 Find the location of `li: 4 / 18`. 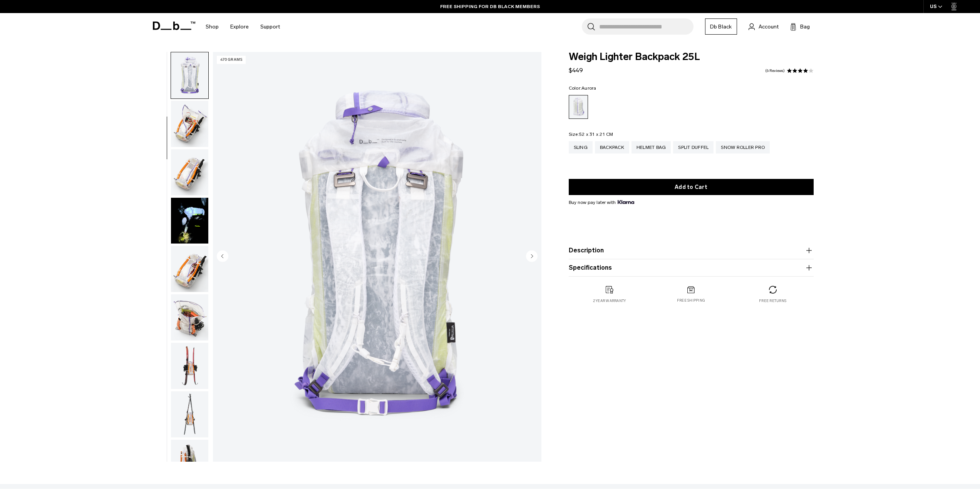

li: 4 / 18 is located at coordinates (377, 257).